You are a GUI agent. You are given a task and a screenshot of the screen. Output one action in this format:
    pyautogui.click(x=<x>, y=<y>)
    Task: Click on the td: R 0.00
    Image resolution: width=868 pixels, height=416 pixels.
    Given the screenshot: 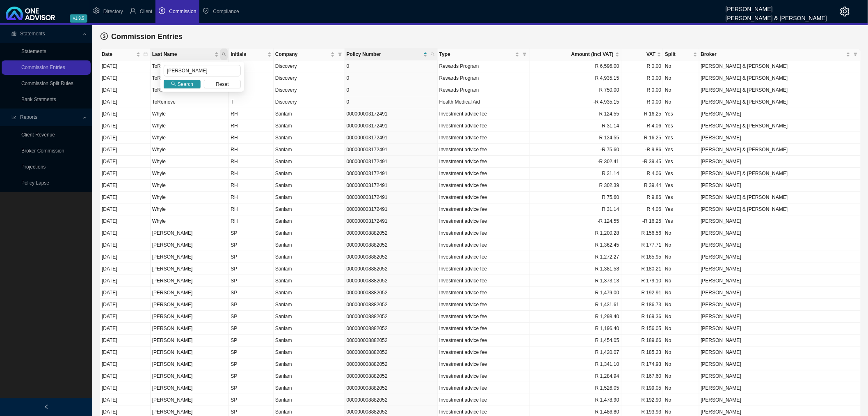 What is the action you would take?
    pyautogui.click(x=642, y=78)
    